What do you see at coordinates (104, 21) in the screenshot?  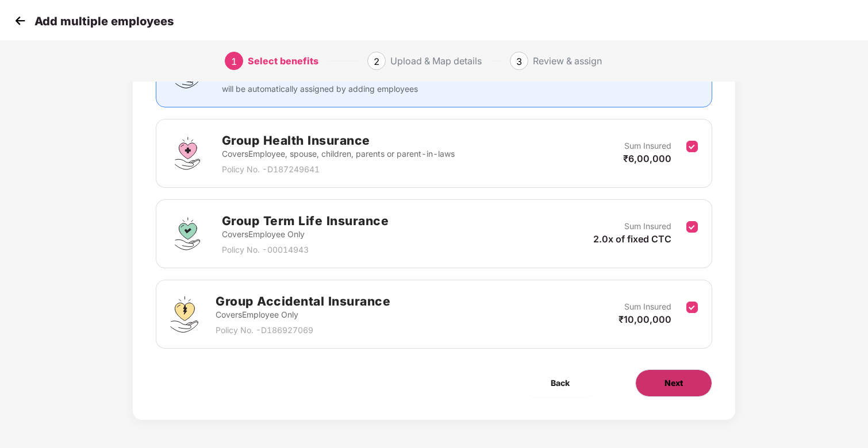 I see `p: Add multiple employees` at bounding box center [104, 21].